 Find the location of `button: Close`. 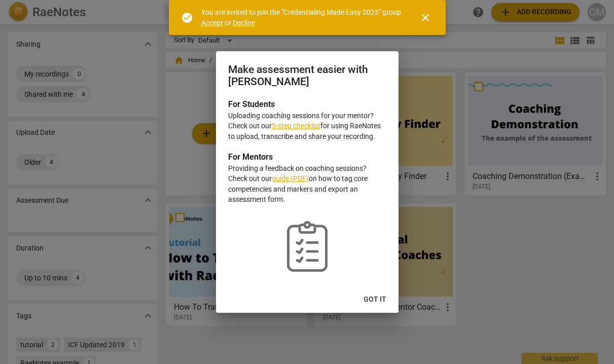

button: Close is located at coordinates (425, 18).